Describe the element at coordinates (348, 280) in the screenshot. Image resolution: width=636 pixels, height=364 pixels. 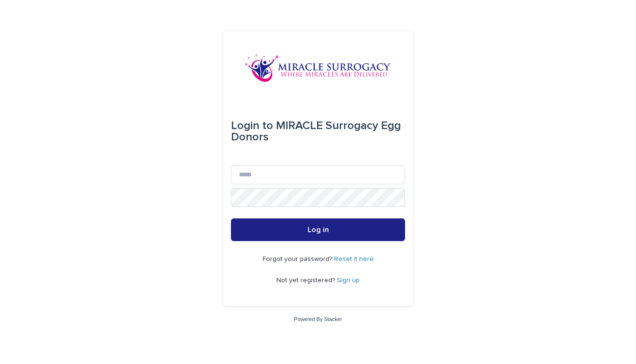
I see `a: Sign up` at that location.